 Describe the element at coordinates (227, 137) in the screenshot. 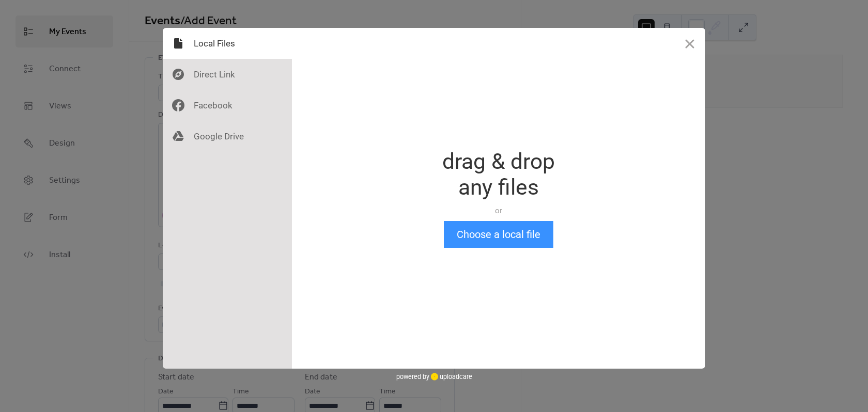

I see `div: Google Drive` at that location.